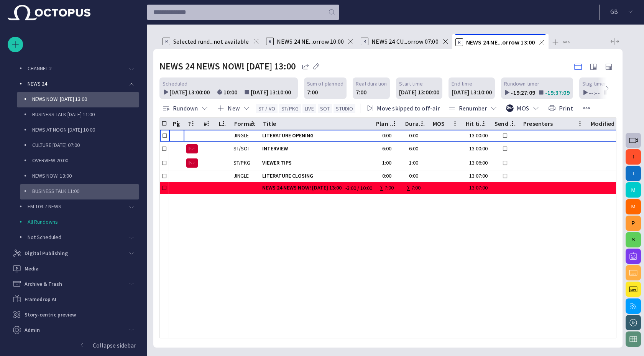 This screenshot has width=644, height=356. Describe the element at coordinates (49, 12) in the screenshot. I see `img: Octopus News Room` at that location.